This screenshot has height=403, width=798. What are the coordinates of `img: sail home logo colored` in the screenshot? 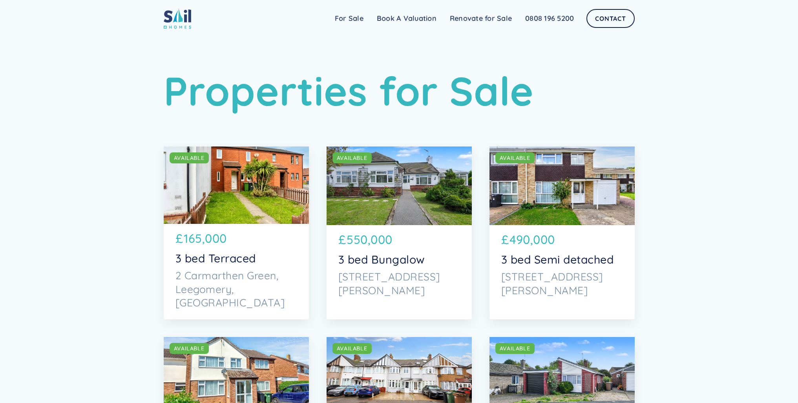 It's located at (177, 18).